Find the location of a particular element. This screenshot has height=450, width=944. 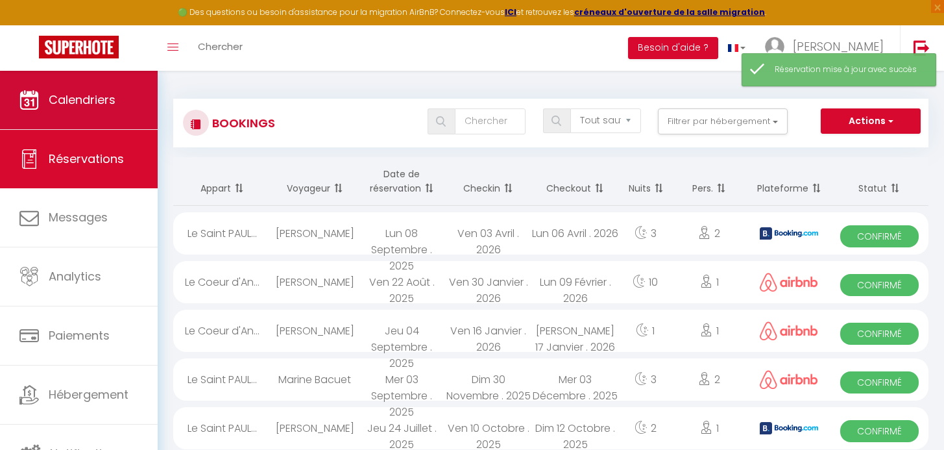

th: Sort by checkin is located at coordinates (489, 181).